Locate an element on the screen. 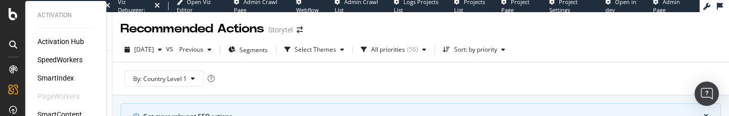 Image resolution: width=729 pixels, height=116 pixels. div: ( 56 ) is located at coordinates (412, 50).